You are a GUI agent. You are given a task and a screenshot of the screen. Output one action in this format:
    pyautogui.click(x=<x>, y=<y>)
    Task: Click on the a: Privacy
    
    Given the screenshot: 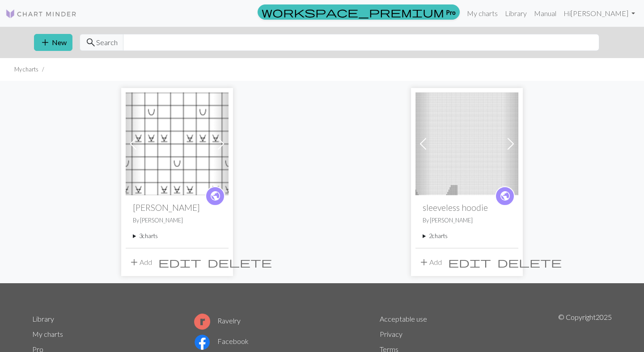 What is the action you would take?
    pyautogui.click(x=391, y=334)
    